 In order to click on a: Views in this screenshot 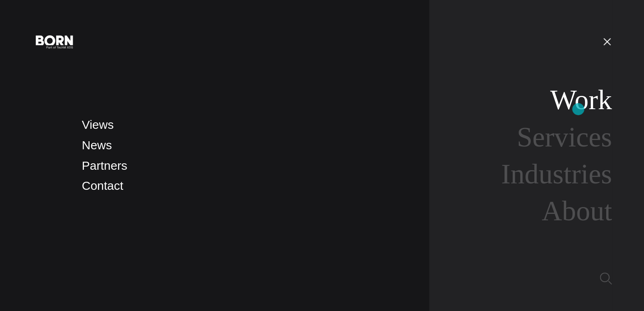, I will do `click(98, 125)`.